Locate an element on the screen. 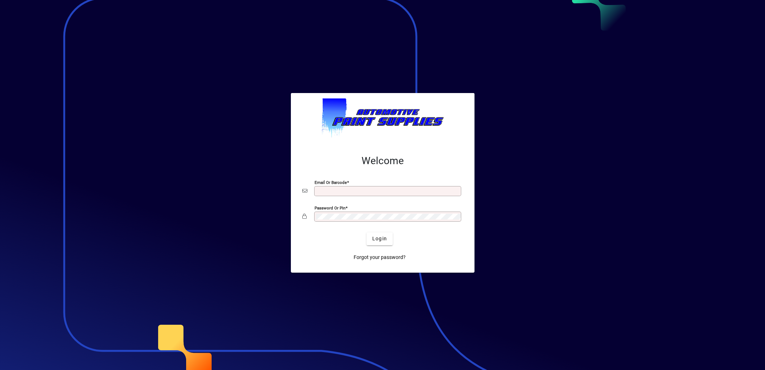  span: Login is located at coordinates (380, 238).